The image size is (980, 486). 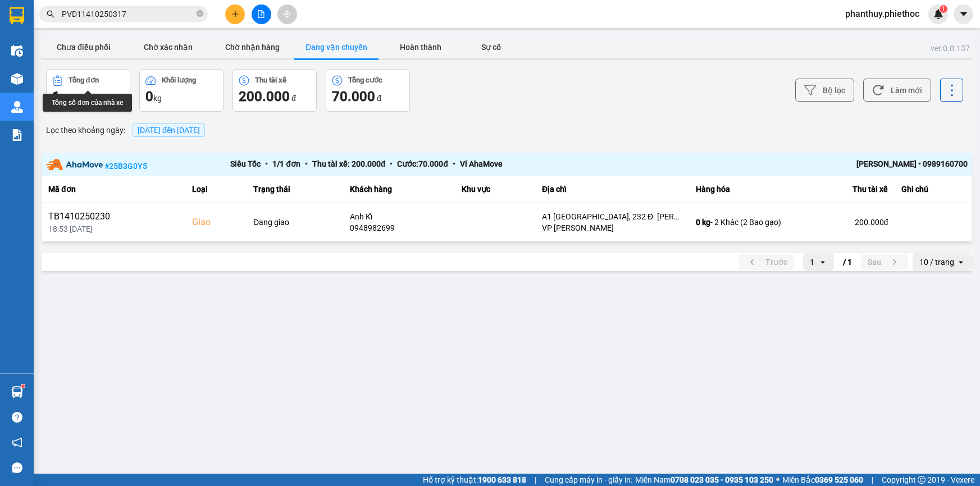 I want to click on span: 0 kg, so click(x=703, y=222).